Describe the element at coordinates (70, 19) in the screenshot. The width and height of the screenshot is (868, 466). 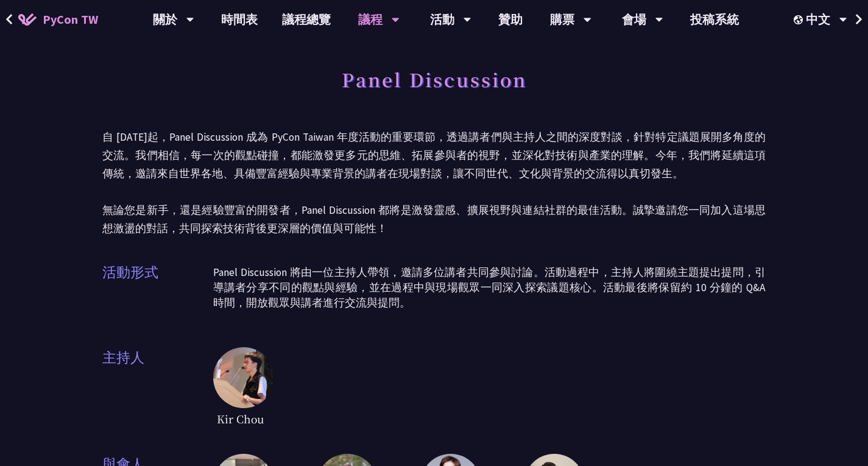
I see `span: PyCon TW` at that location.